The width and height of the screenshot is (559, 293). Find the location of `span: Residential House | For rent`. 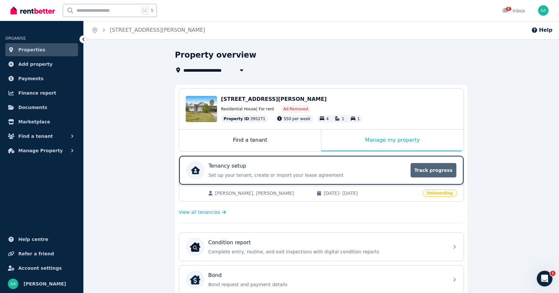

span: Residential House | For rent is located at coordinates (248, 109).